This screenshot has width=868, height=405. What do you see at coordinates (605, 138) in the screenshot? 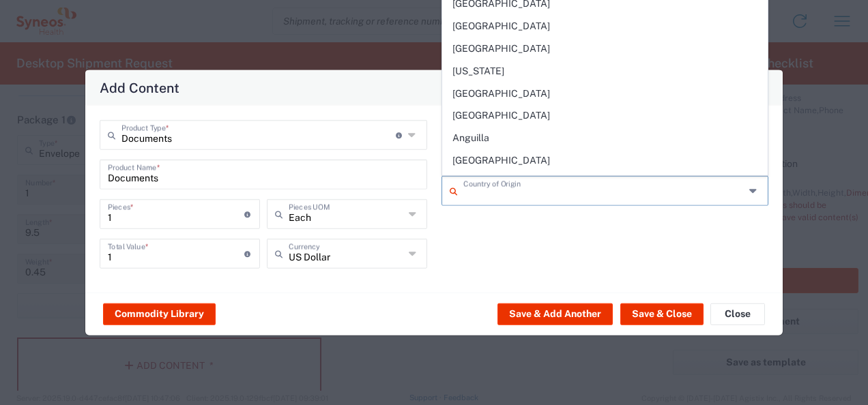
I see `span: Anguilla` at bounding box center [605, 138].